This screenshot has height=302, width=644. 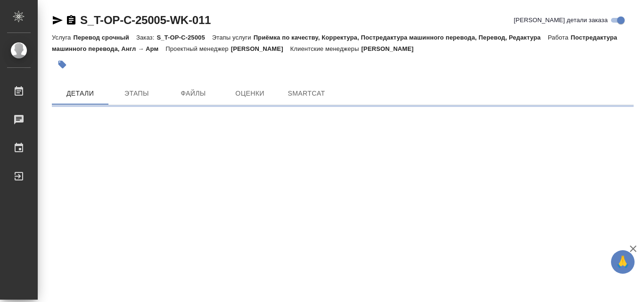 What do you see at coordinates (326, 48) in the screenshot?
I see `p: Клиентские менеджеры` at bounding box center [326, 48].